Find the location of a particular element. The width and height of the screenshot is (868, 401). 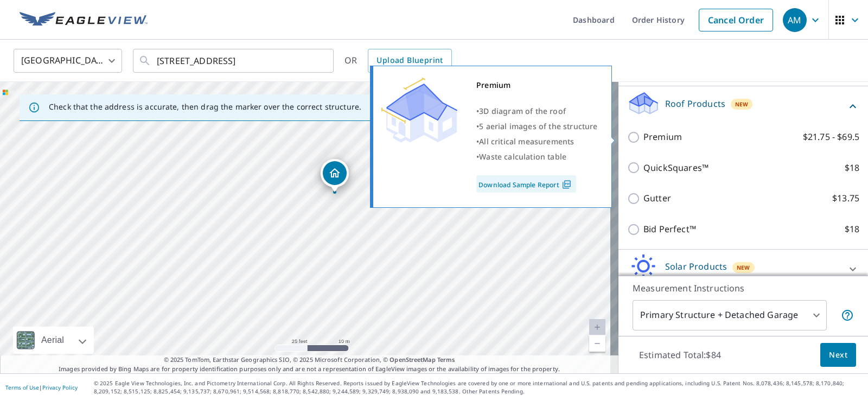

div: Primary Structure + Detached Garage is located at coordinates (730, 316).